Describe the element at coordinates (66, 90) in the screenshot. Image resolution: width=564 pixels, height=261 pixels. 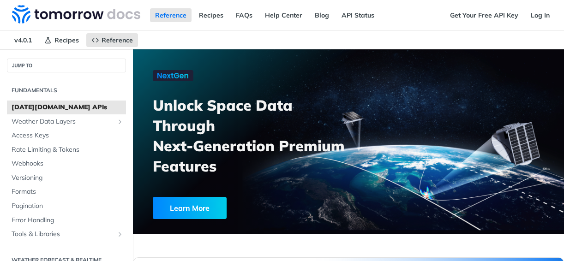
I see `h2: Fundamentals` at that location.